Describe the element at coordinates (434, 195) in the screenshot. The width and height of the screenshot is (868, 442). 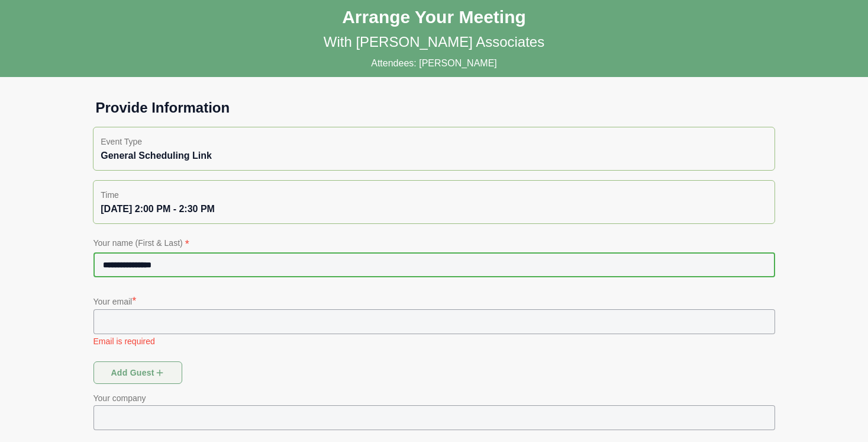
I see `p: Time` at that location.